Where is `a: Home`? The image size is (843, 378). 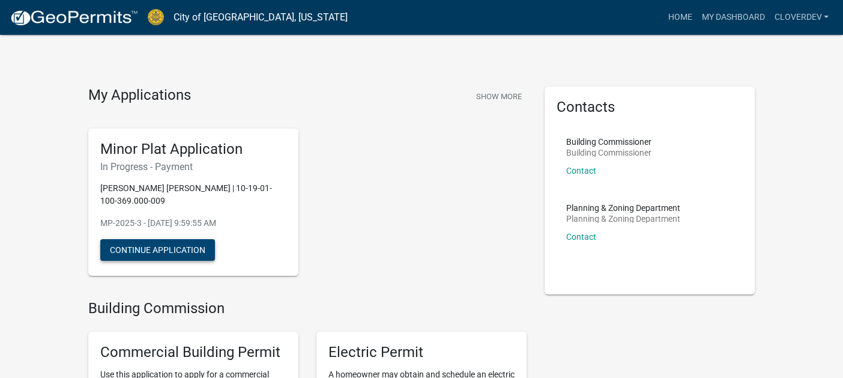 a: Home is located at coordinates (680, 17).